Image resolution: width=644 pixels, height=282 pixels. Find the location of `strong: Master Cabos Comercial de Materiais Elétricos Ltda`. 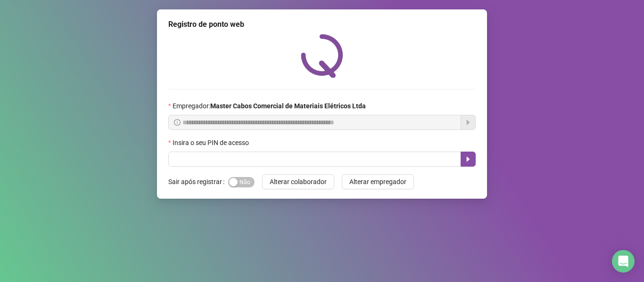

strong: Master Cabos Comercial de Materiais Elétricos Ltda is located at coordinates (288, 106).